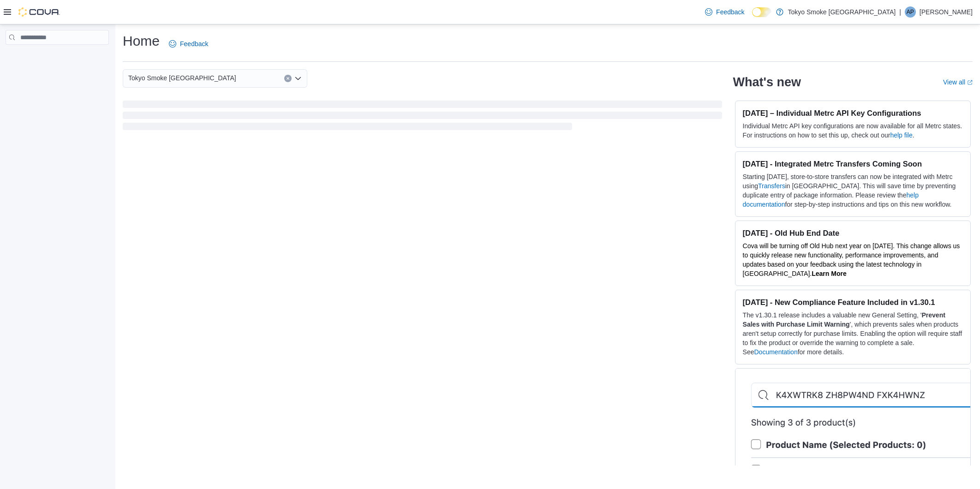 This screenshot has width=980, height=489. What do you see at coordinates (767, 82) in the screenshot?
I see `h2: What's new` at bounding box center [767, 82].